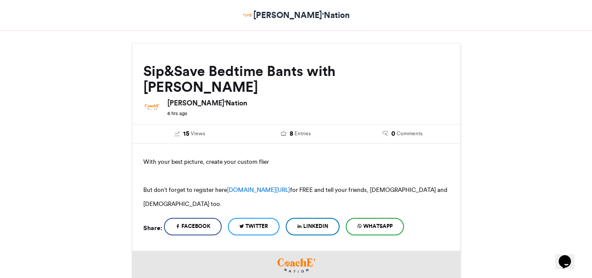 The width and height of the screenshot is (592, 278). What do you see at coordinates (248, 16) in the screenshot?
I see `img: Bedtime Bants` at bounding box center [248, 16].